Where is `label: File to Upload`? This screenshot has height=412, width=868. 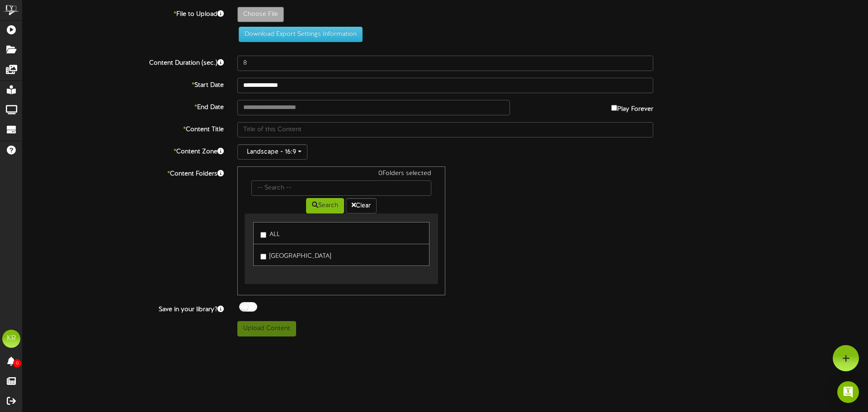 label: File to Upload is located at coordinates (123, 13).